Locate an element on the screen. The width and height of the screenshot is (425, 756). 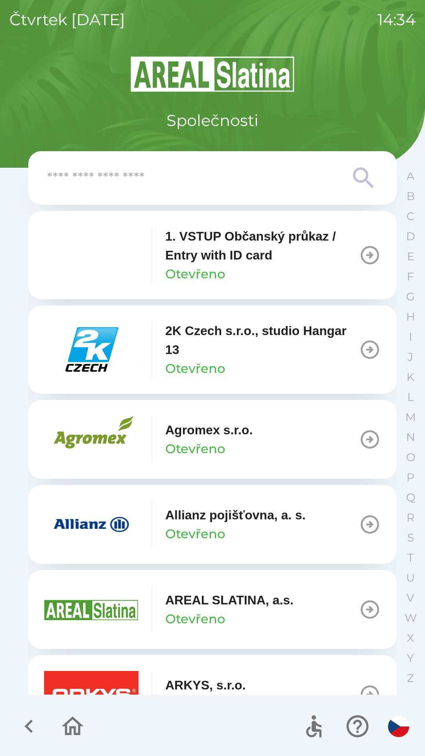
button: K is located at coordinates (411, 377).